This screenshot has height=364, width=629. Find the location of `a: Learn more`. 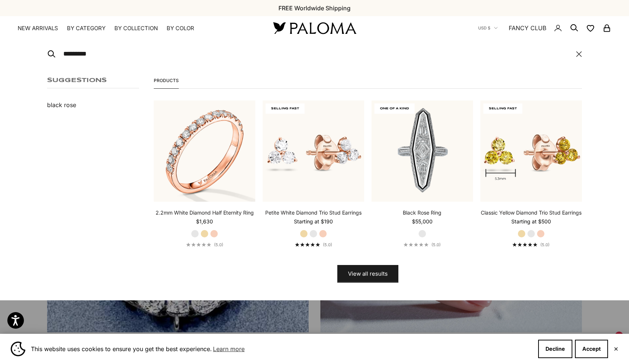

a: Learn more is located at coordinates (229, 349).